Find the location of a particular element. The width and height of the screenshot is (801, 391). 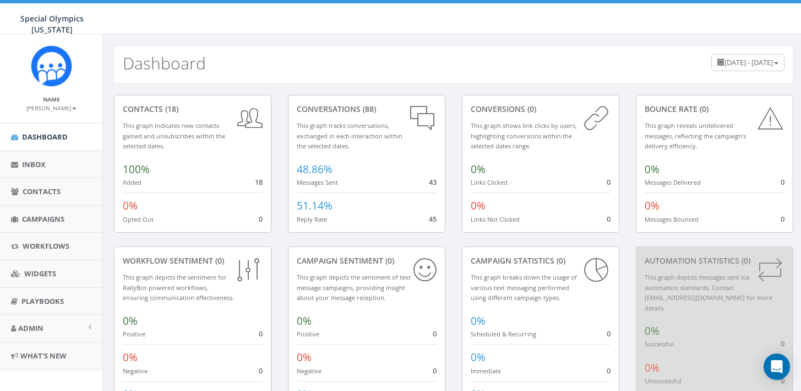

span: 18 is located at coordinates (259, 182).